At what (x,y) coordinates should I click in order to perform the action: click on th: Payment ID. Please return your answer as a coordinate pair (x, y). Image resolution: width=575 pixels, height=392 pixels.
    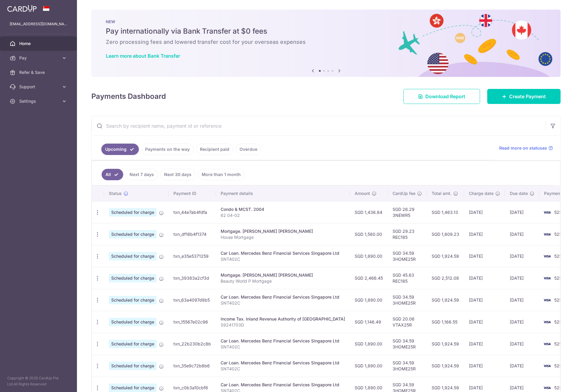
    Looking at the image, I should click on (192, 193).